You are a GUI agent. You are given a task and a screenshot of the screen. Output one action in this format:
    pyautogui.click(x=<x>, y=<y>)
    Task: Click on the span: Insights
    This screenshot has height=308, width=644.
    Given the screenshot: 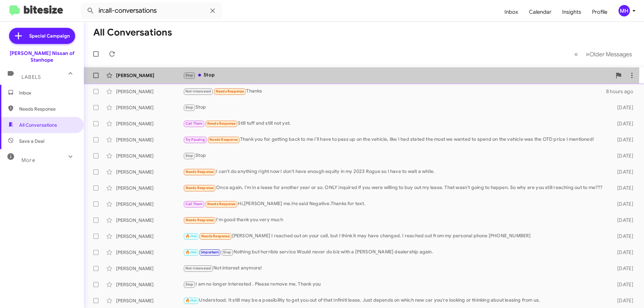 What is the action you would take?
    pyautogui.click(x=572, y=12)
    